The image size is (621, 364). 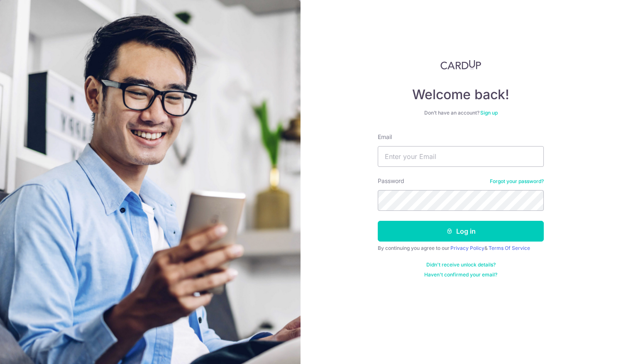 I want to click on div: By continuing you agree to our &, so click(x=460, y=248).